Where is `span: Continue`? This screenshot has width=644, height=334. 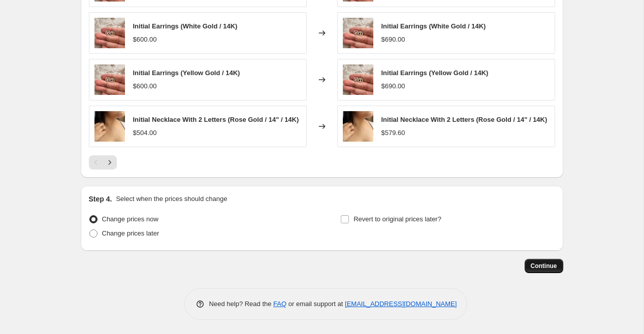 span: Continue is located at coordinates (544, 266).